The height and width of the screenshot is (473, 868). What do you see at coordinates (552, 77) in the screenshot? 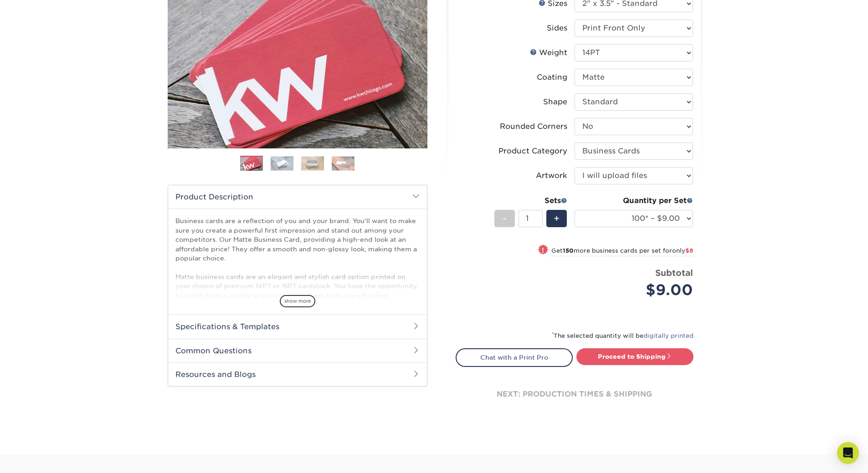
I see `div: Coating` at bounding box center [552, 77].